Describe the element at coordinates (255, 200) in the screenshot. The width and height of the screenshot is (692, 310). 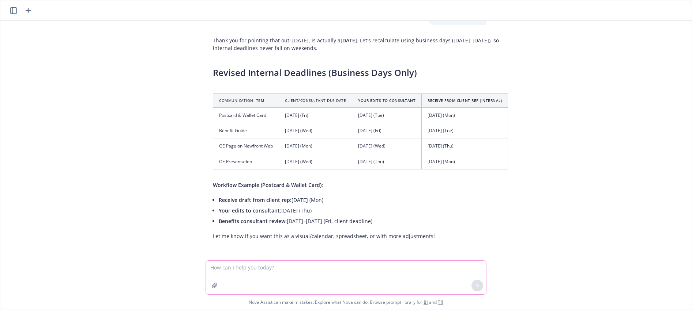
I see `span: Receive draft from client rep:` at that location.